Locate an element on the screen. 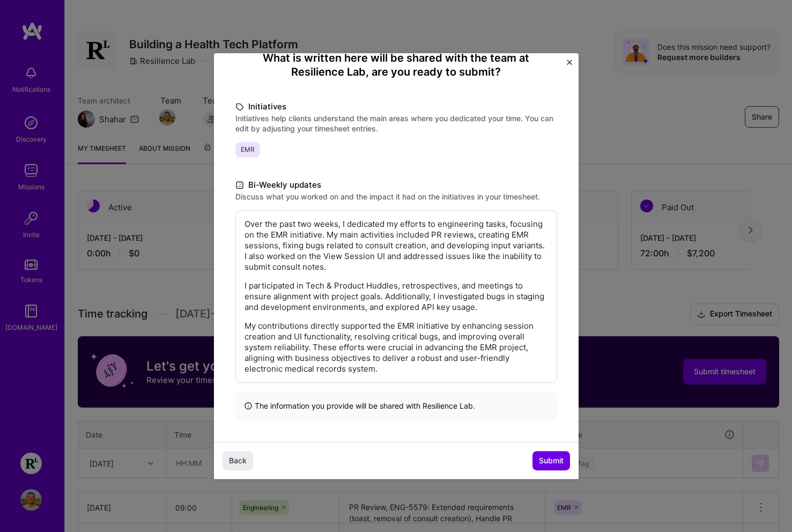 The height and width of the screenshot is (532, 792). p: Over the past two weeks, I dedicated my efforts to engineering tasks, focusing on the EMR initiat... is located at coordinates (396, 246).